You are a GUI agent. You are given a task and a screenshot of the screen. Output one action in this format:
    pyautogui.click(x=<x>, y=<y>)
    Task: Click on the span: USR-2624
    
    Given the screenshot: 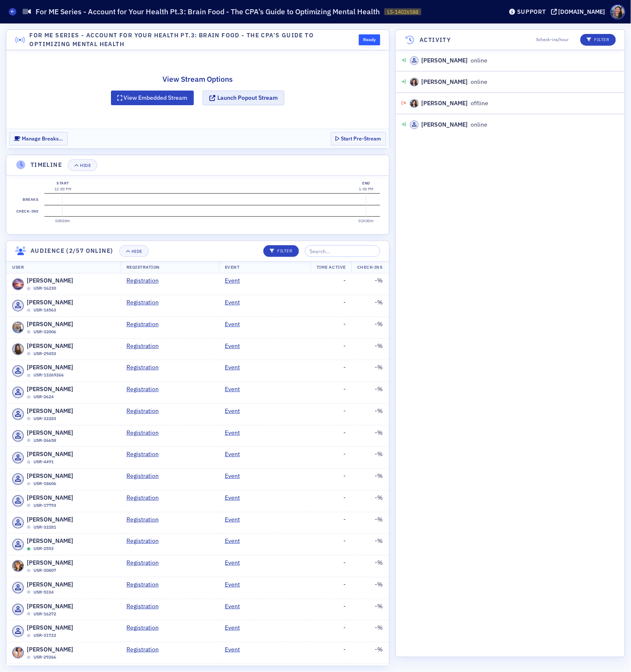 What is the action you would take?
    pyautogui.click(x=44, y=397)
    